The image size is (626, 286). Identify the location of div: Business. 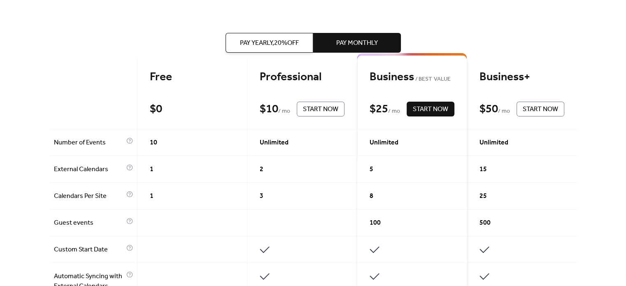
(412, 77).